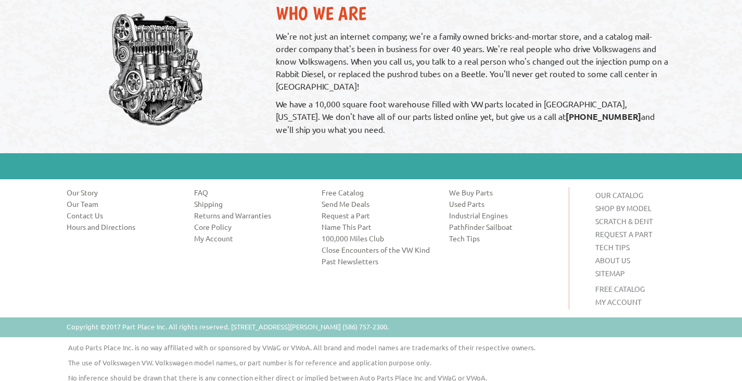 The image size is (742, 381). Describe the element at coordinates (620, 288) in the screenshot. I see `a: FREE CATALOG` at that location.